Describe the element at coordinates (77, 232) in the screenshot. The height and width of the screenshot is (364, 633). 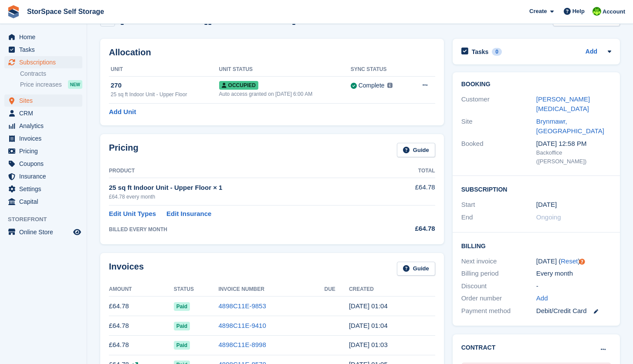
I see `a: Preview store` at that location.